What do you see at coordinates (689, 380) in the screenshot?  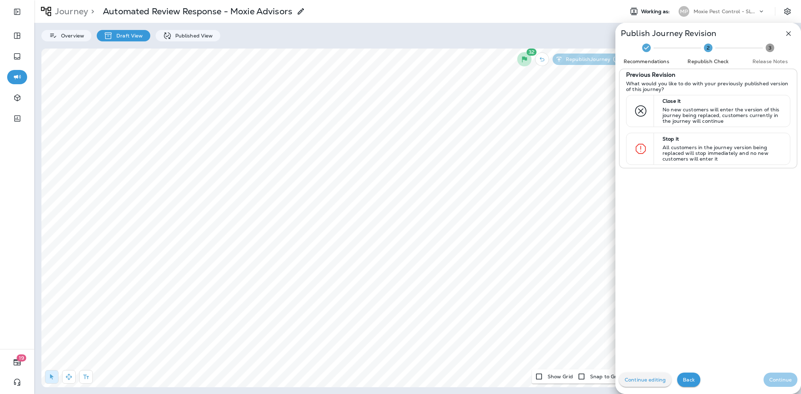 I see `button: Back` at bounding box center [689, 380].